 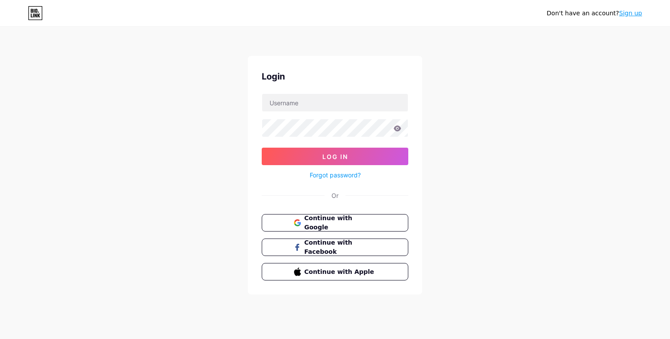 I want to click on a: Sign up, so click(x=631, y=13).